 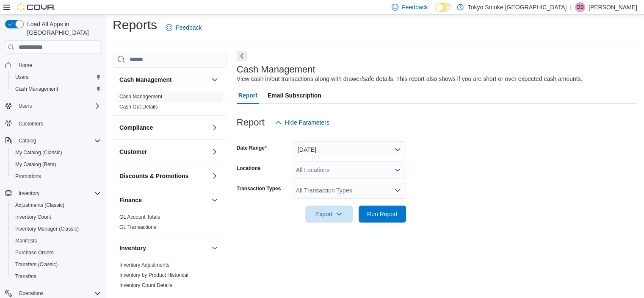 What do you see at coordinates (164, 200) in the screenshot?
I see `button: Finance` at bounding box center [164, 200].